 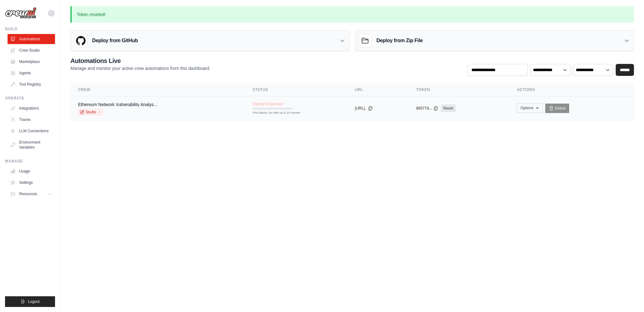 What do you see at coordinates (31, 39) in the screenshot?
I see `a: Automations` at bounding box center [31, 39].